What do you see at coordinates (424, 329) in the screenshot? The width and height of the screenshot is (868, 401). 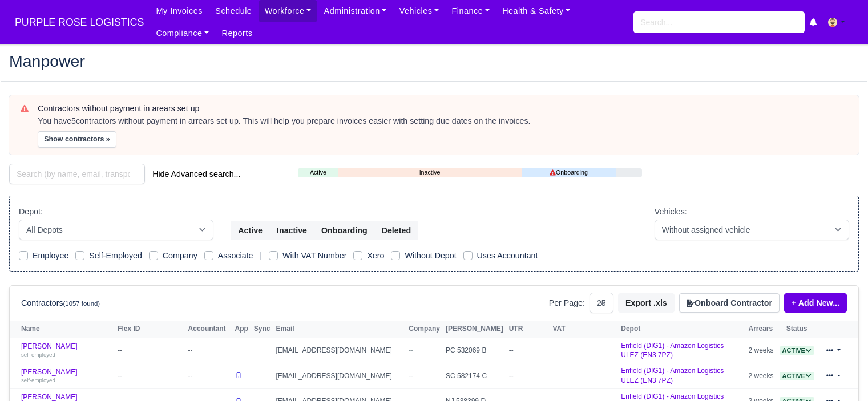 I see `th: Company` at bounding box center [424, 329].